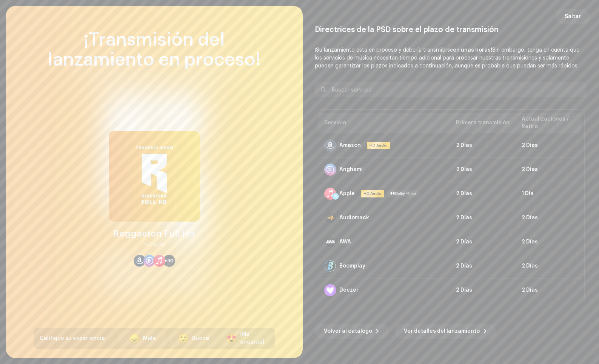 The height and width of the screenshot is (364, 599). I want to click on span: Volver al catálogo, so click(348, 331).